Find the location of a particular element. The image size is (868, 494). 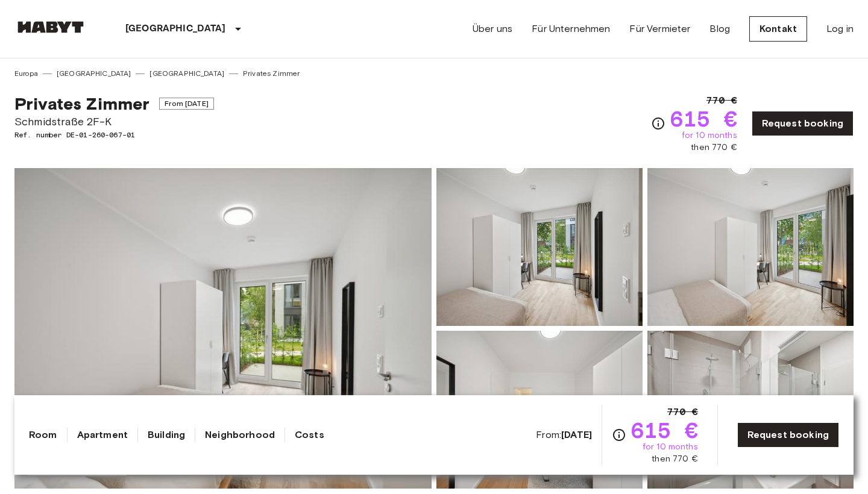

span: Ref. number DE-01-260-067-01 is located at coordinates (114, 135).